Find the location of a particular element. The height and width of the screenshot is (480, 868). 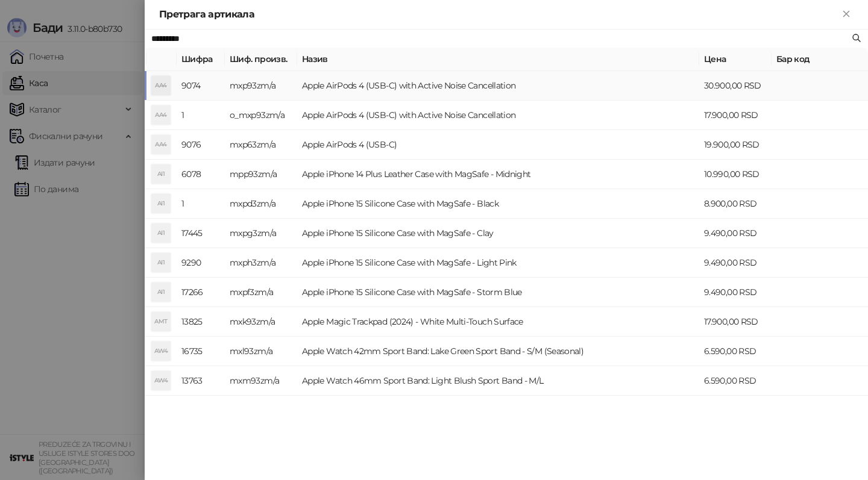

div: AMT is located at coordinates (161, 321).